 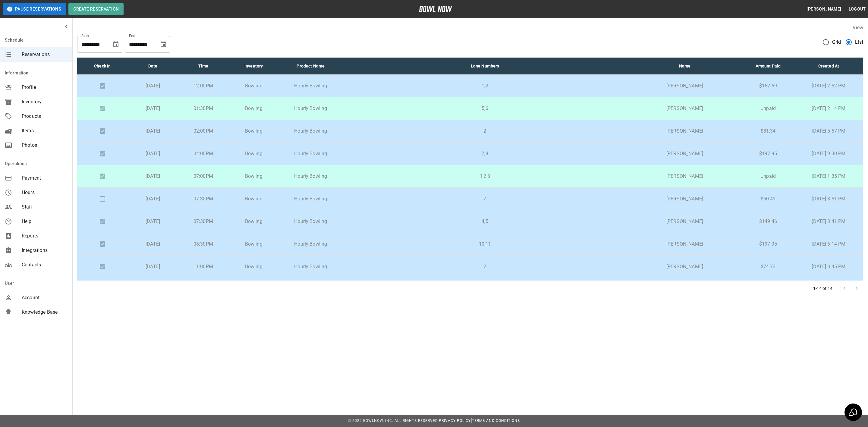 What do you see at coordinates (768, 199) in the screenshot?
I see `p: $50.49` at bounding box center [768, 199].